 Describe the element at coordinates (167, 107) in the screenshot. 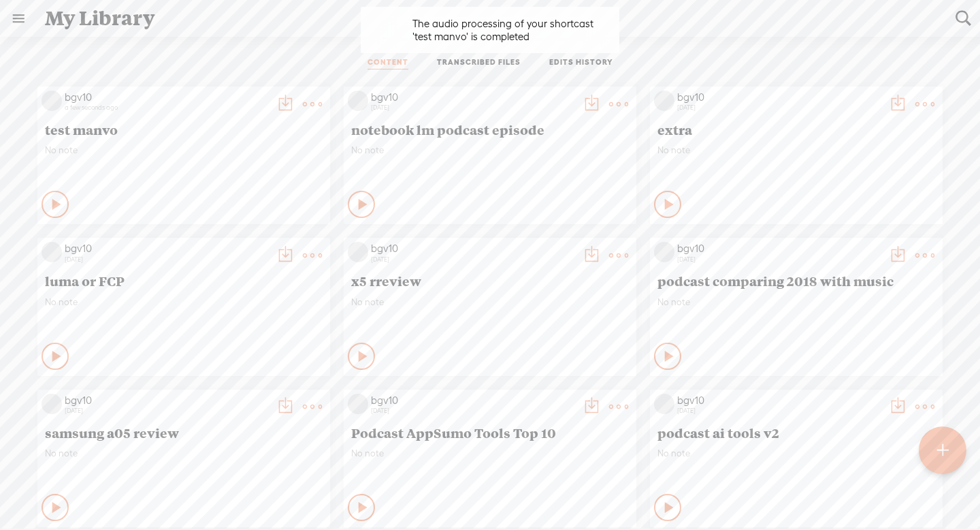

I see `div: a few seconds ago` at that location.